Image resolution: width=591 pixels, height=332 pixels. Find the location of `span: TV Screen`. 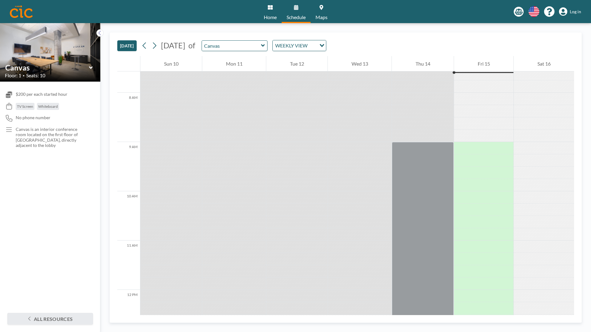

span: TV Screen is located at coordinates (25, 106).